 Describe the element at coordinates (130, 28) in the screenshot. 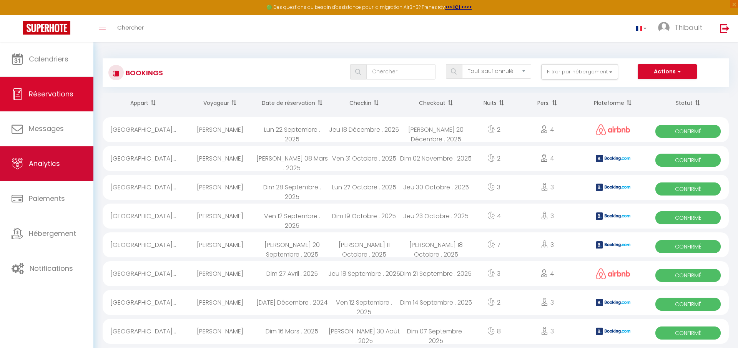

I see `a: Chercher` at that location.